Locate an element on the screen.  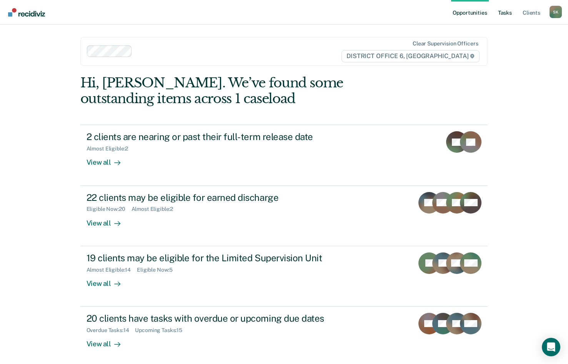
a: 2 clients are nearing or past their full-term release dateAlmost Eligible:2View all is located at coordinates (284, 155).